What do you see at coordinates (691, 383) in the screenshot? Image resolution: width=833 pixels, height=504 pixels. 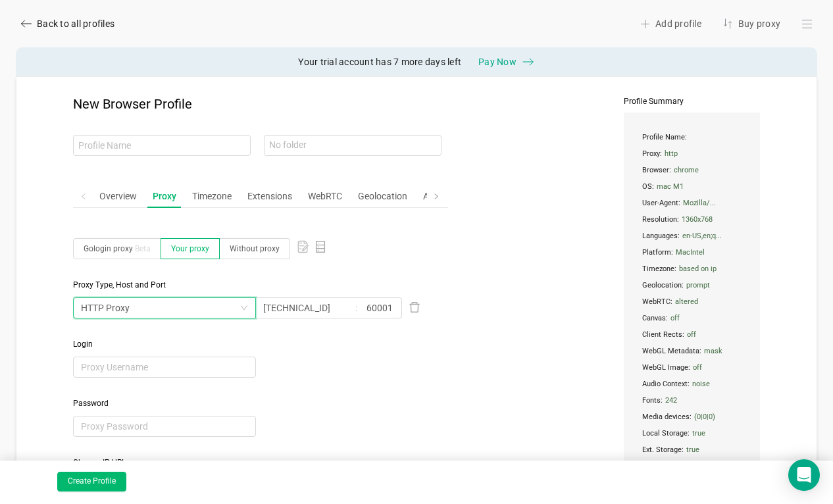 I see `span: Audio Context :` at bounding box center [691, 383].